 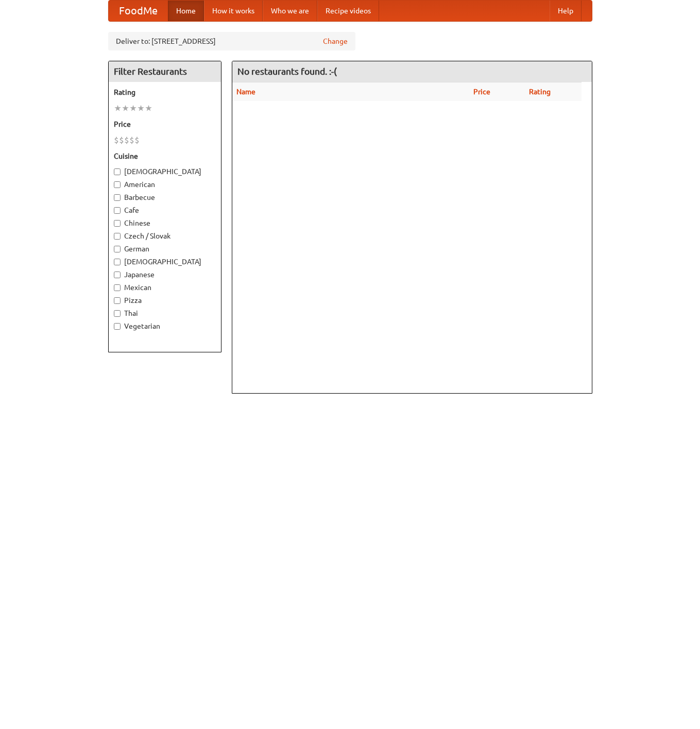 What do you see at coordinates (165, 313) in the screenshot?
I see `label: Thai` at bounding box center [165, 313].